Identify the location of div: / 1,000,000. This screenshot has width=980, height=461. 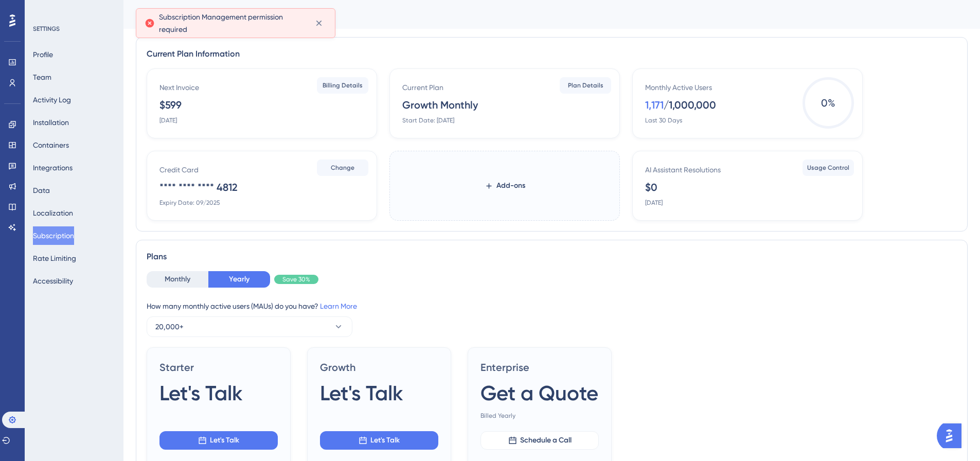
(690, 105).